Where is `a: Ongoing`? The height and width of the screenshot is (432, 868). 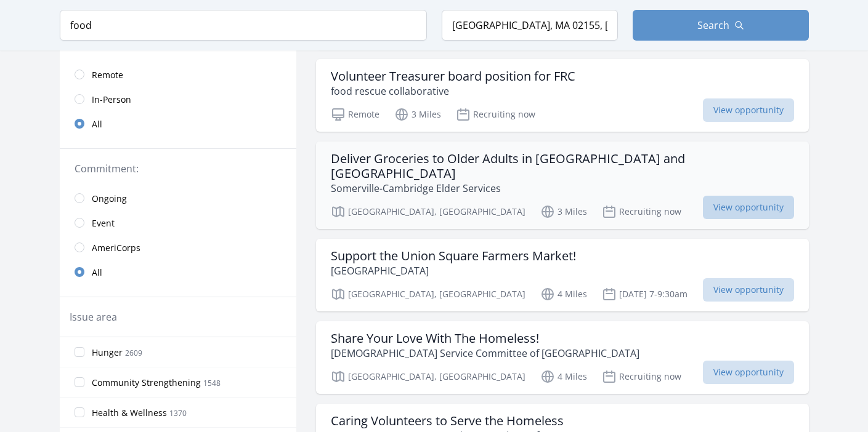
a: Ongoing is located at coordinates (178, 199).